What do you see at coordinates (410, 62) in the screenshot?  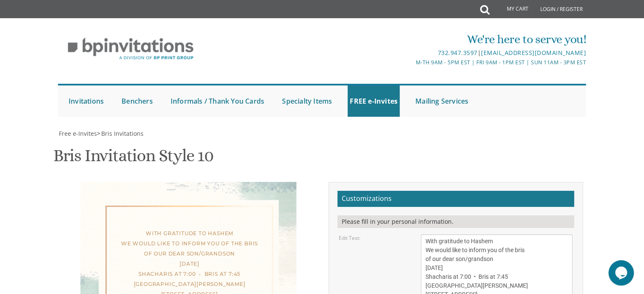 I see `div: M-Th 9am - 5pm EST | Fri 9am - 1pm EST | Sun 11am - 3pm EST` at bounding box center [410, 62].